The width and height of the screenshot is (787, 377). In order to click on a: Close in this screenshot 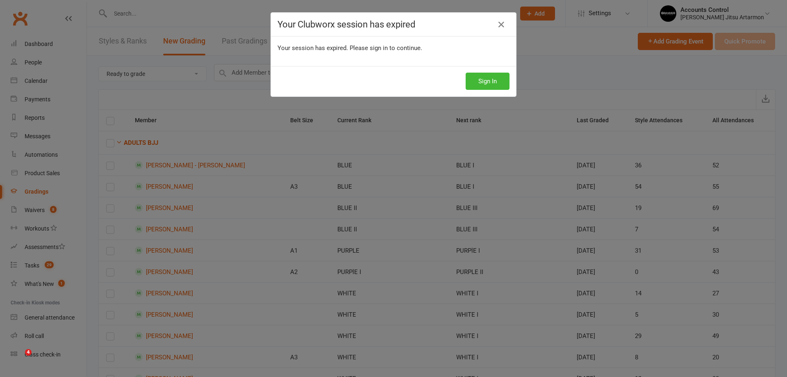, I will do `click(501, 25)`.